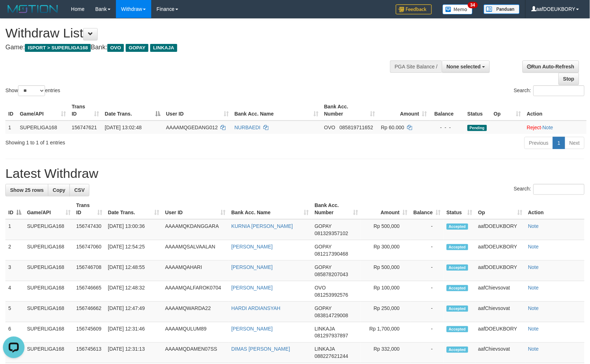 Image resolution: width=590 pixels, height=364 pixels. I want to click on span: Copy 088227621244 to clipboard, so click(332, 357).